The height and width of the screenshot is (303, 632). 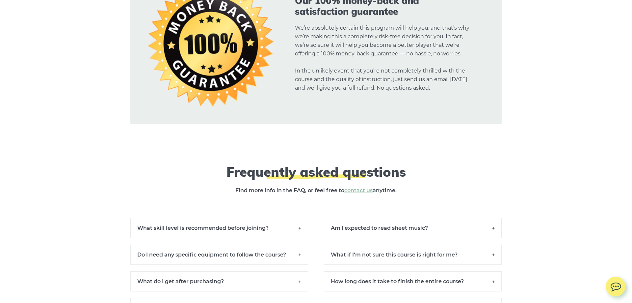 What do you see at coordinates (219, 254) in the screenshot?
I see `h6: Do I need any specific equipment to follow the course?` at bounding box center [219, 254].